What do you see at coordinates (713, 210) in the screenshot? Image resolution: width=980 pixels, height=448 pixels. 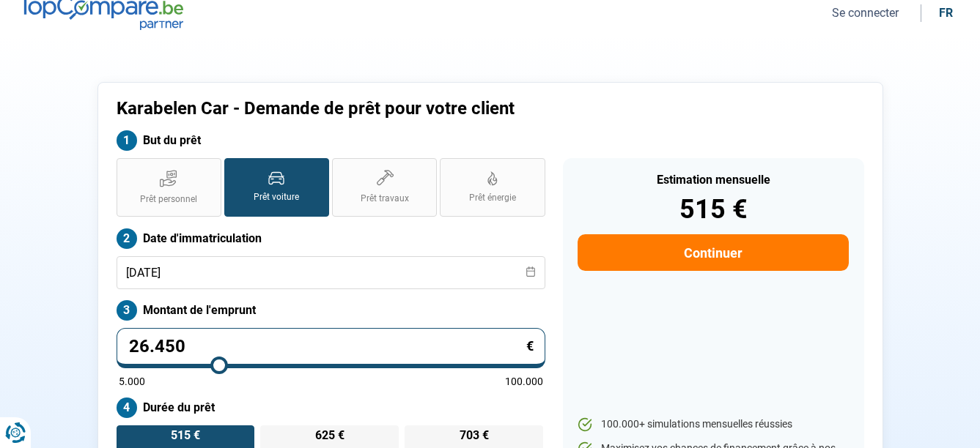 I see `div: 515 €` at bounding box center [713, 210].